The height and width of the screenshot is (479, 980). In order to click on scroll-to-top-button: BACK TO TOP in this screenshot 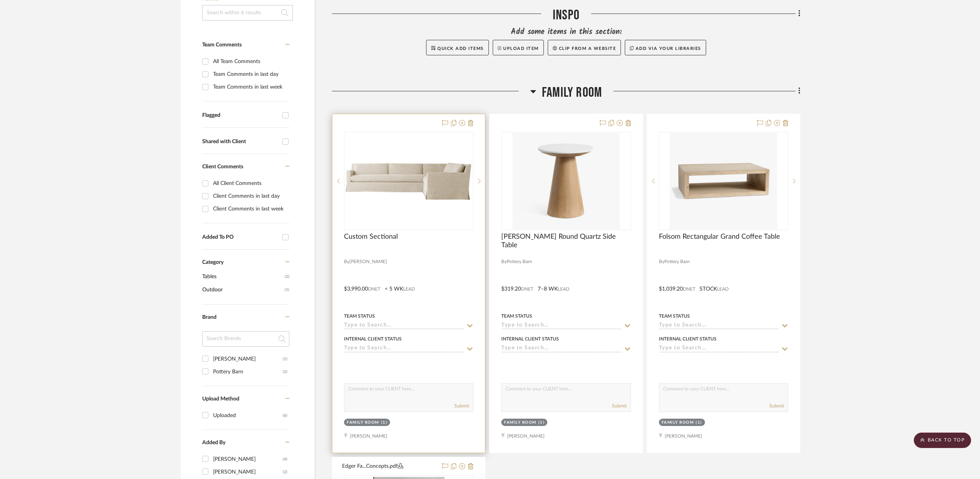, I will do `click(942, 441)`.